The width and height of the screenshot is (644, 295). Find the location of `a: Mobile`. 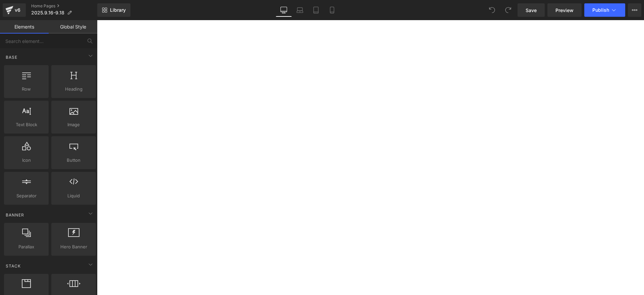

a: Mobile is located at coordinates (332, 10).